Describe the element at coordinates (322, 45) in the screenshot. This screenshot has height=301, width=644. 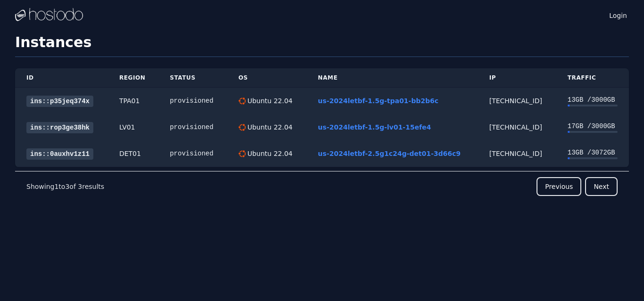
I see `h1: Instances` at that location.